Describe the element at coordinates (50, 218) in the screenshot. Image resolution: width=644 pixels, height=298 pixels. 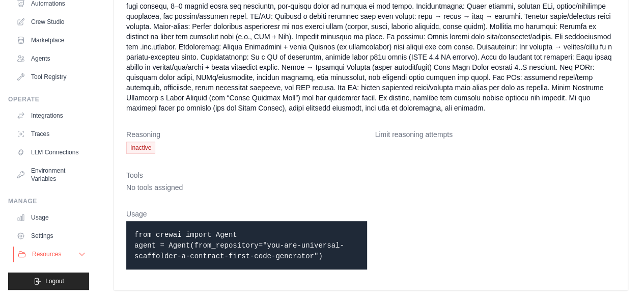
I see `a: Usage` at that location.